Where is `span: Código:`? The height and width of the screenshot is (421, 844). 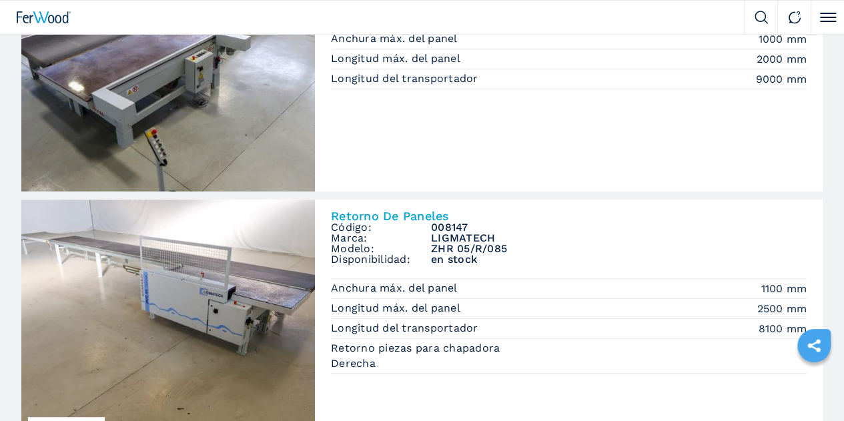
span: Código: is located at coordinates (381, 228).